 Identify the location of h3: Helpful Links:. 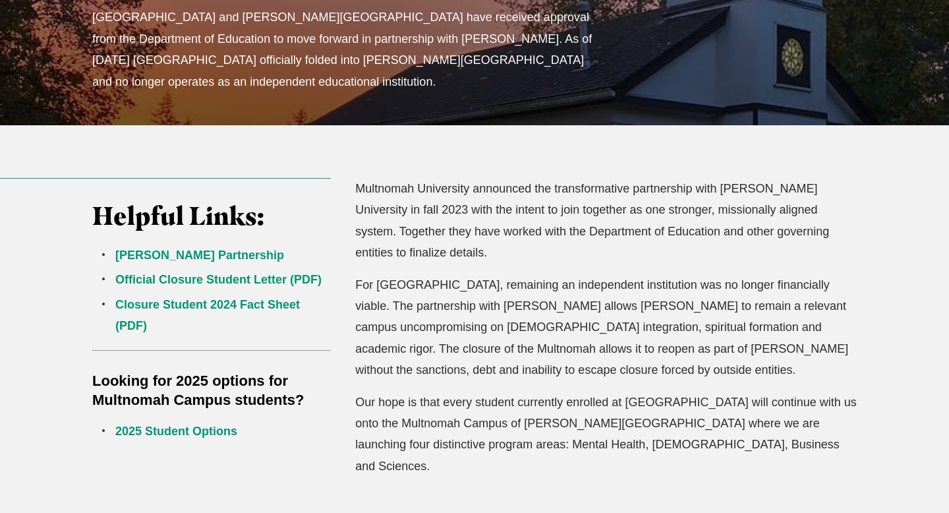
(212, 216).